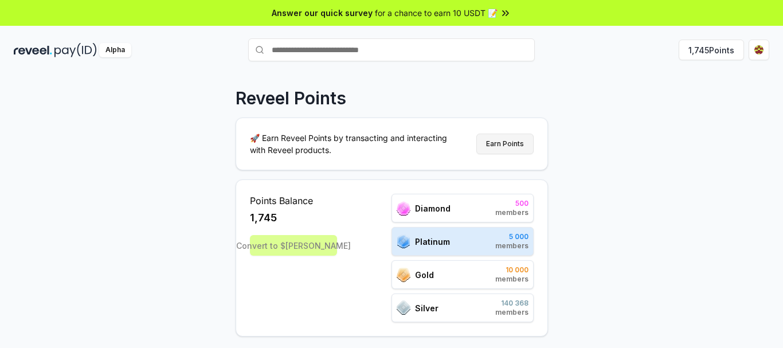 The height and width of the screenshot is (348, 783). What do you see at coordinates (712, 50) in the screenshot?
I see `button: 1,745Points` at bounding box center [712, 50].